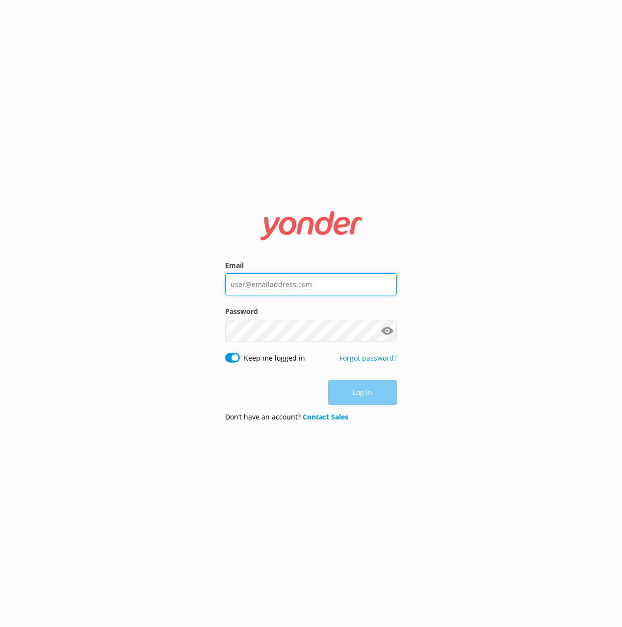  I want to click on a: Forgot password?, so click(368, 357).